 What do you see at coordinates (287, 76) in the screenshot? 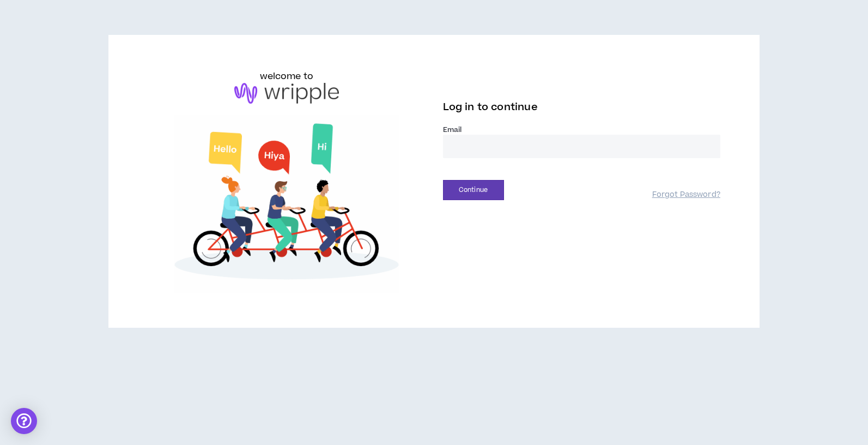
I see `h6: welcome to` at bounding box center [287, 76].